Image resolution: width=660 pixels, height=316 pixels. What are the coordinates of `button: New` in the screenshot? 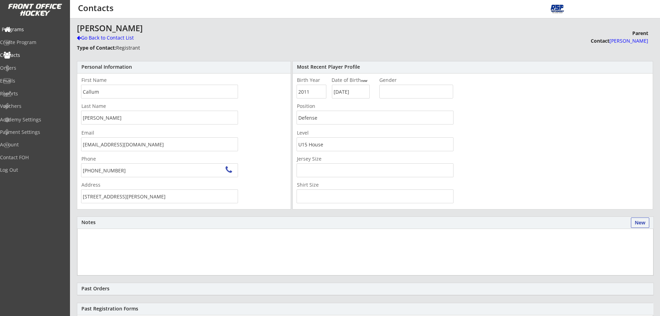 It's located at (640, 223).